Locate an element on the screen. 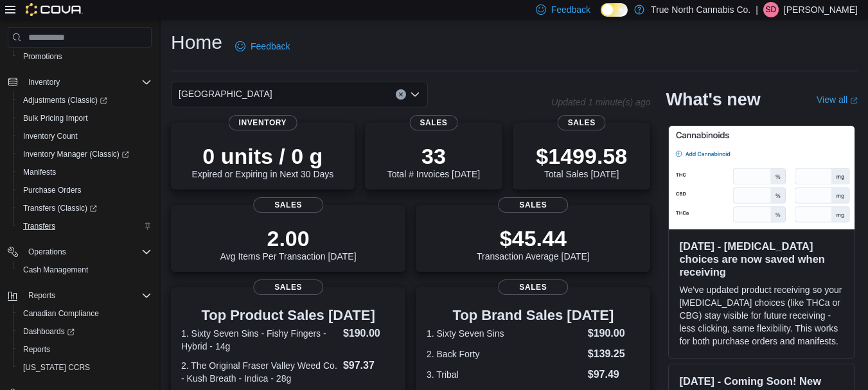  a: Cash Management is located at coordinates (55, 270).